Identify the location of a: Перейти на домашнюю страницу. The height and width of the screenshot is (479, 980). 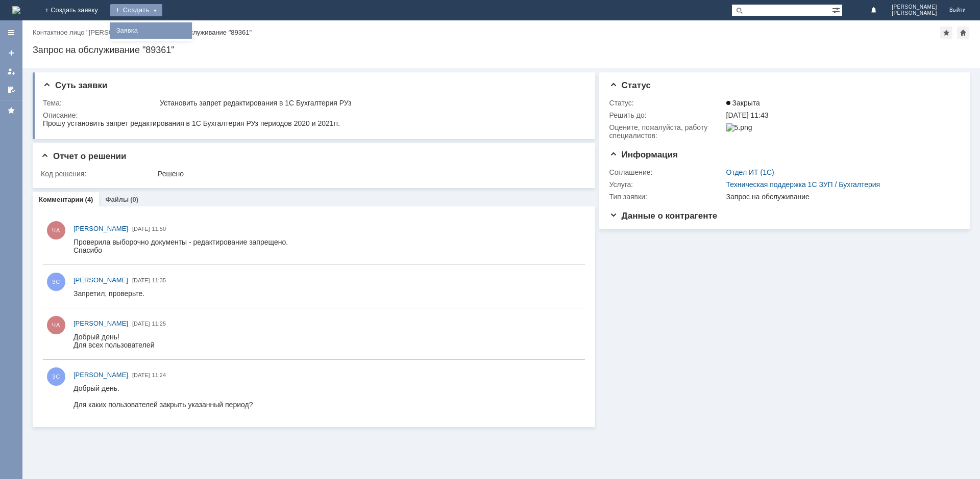
(16, 11).